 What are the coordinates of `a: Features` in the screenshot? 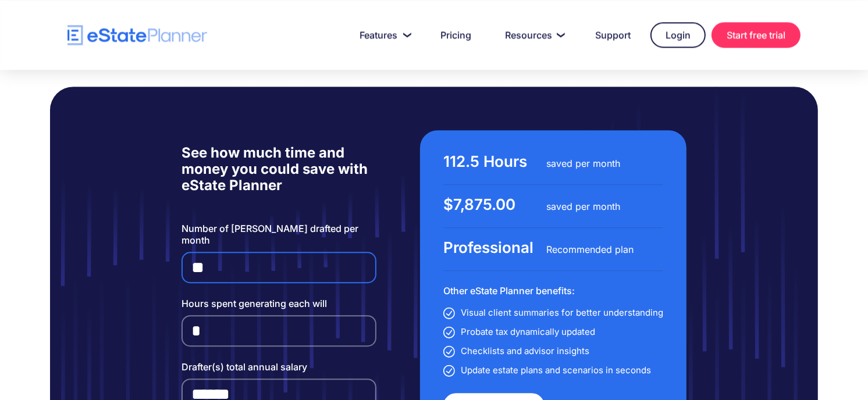 It's located at (383, 35).